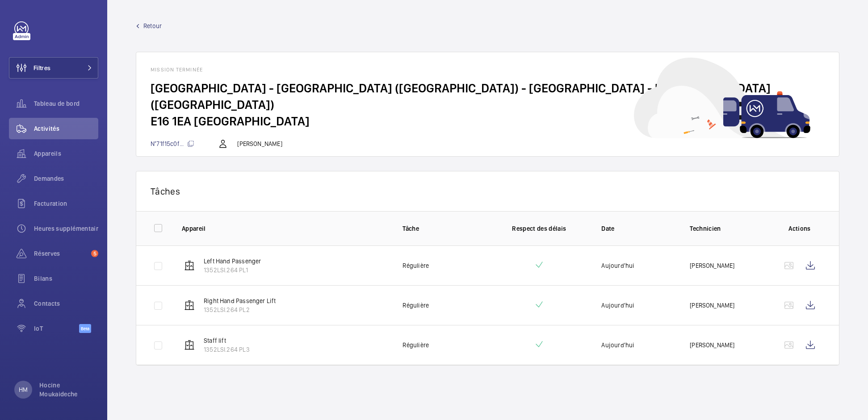  What do you see at coordinates (61, 254) in the screenshot?
I see `span: Réserves` at bounding box center [61, 254].